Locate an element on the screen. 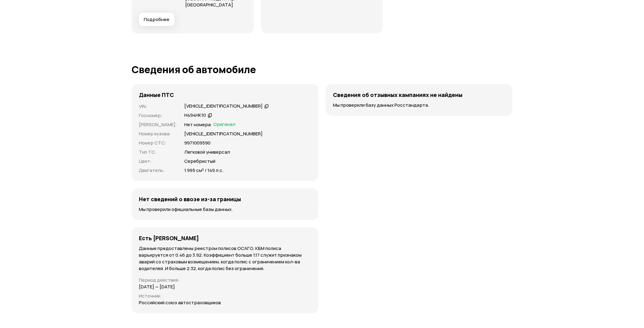 The height and width of the screenshot is (328, 644). h4: Нет сведений о ввозе из-за границы is located at coordinates (190, 199).